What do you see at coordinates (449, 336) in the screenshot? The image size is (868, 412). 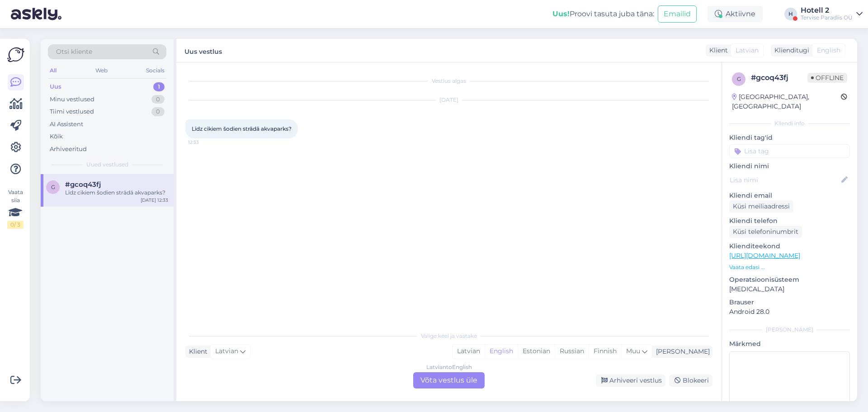 I see `div: Valige keel ja vastake` at bounding box center [449, 336].